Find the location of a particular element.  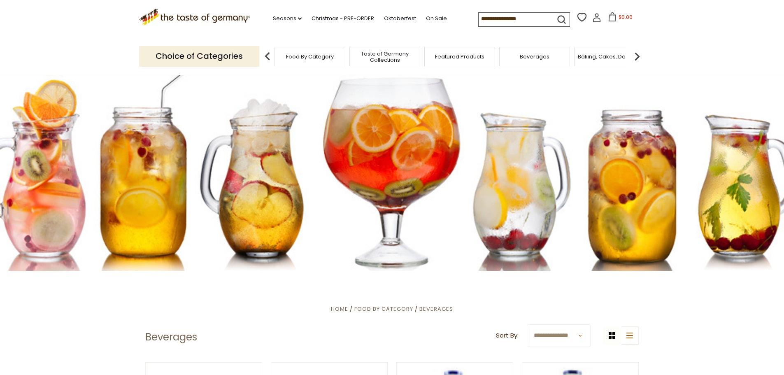

img: previous arrow is located at coordinates (268, 56).